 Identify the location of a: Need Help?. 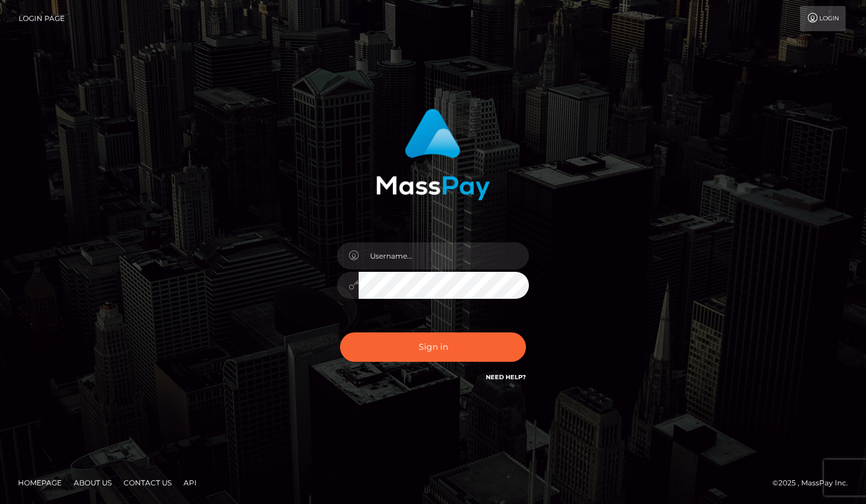
(505, 377).